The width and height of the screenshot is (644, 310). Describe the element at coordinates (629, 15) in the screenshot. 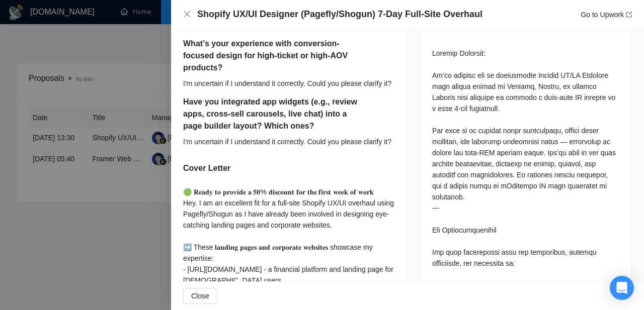

I see `span: export` at that location.